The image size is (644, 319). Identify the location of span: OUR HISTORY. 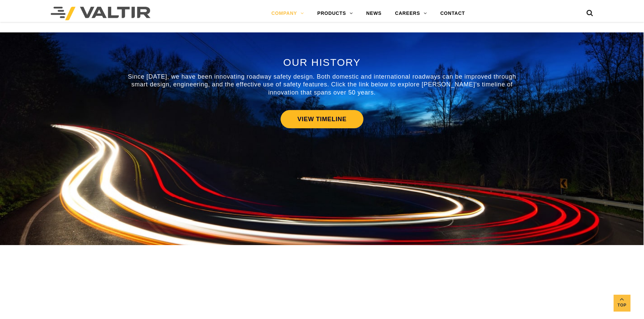
(322, 62).